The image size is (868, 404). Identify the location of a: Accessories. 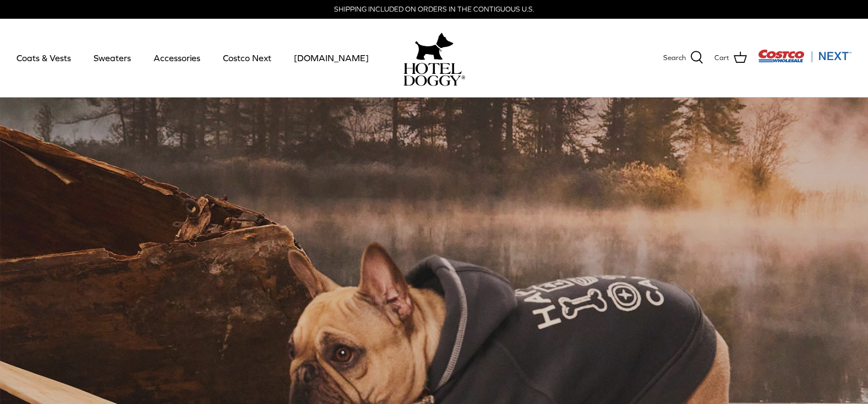
(177, 58).